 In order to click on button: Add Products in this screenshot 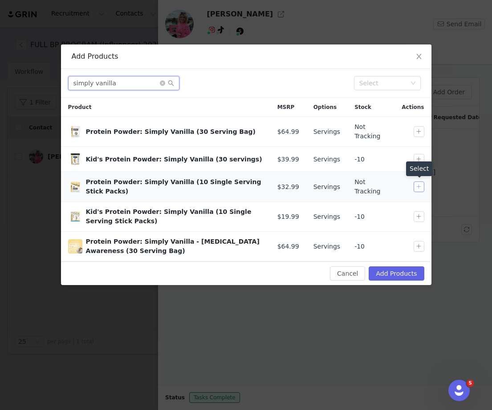, I will do `click(396, 274)`.